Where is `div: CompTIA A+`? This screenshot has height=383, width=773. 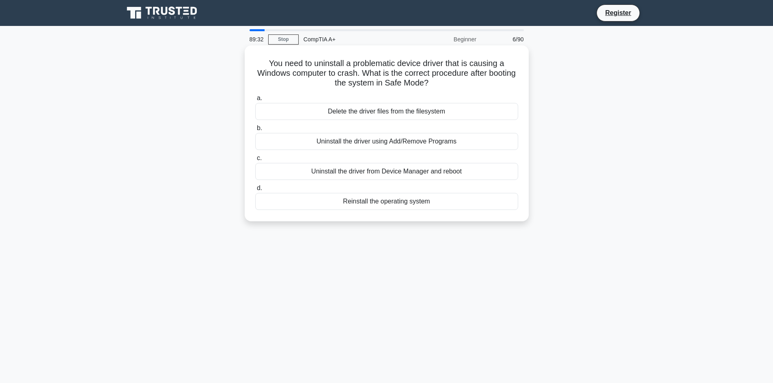
div: CompTIA A+ is located at coordinates (354, 39).